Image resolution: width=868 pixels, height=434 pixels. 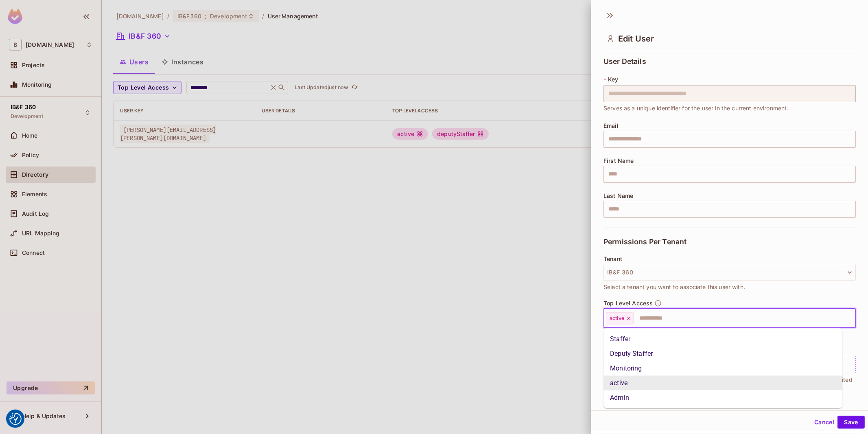 What do you see at coordinates (675, 287) in the screenshot?
I see `span: Select a tenant you want to associate this user with.` at bounding box center [675, 287].